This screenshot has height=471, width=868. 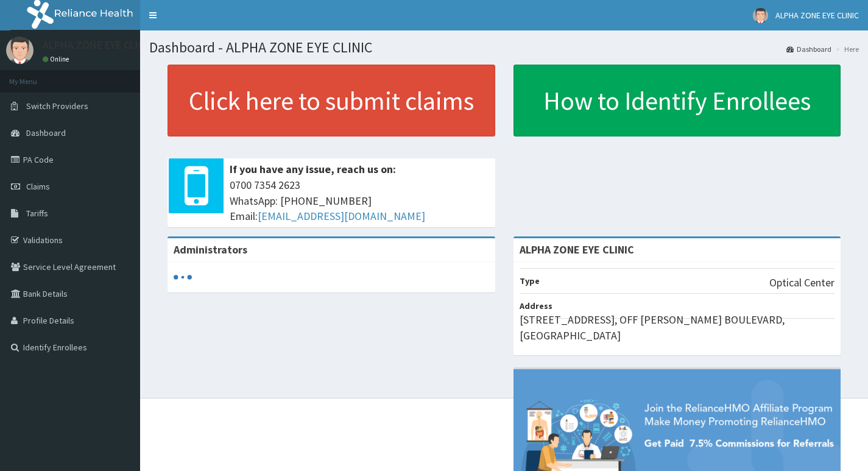 I want to click on a: Online, so click(x=57, y=59).